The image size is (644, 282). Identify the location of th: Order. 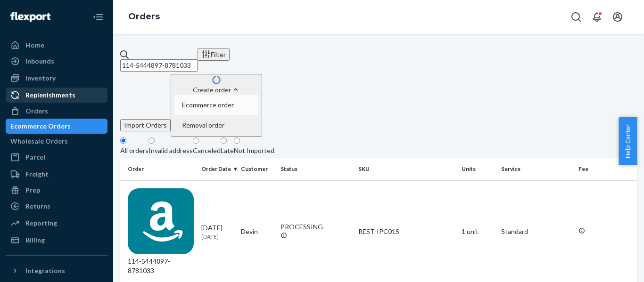
(159, 169).